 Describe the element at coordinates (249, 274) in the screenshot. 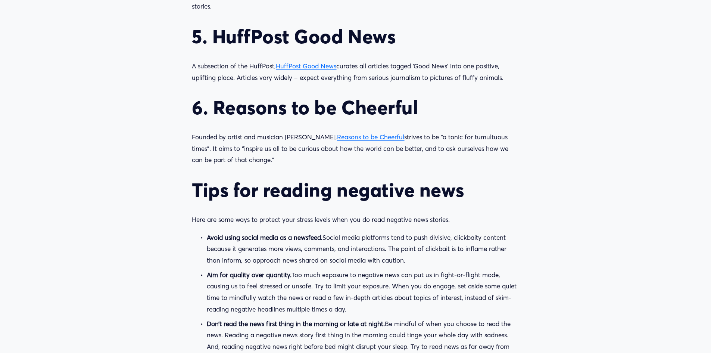

I see `strong: Aim for quality over quantity.` at that location.